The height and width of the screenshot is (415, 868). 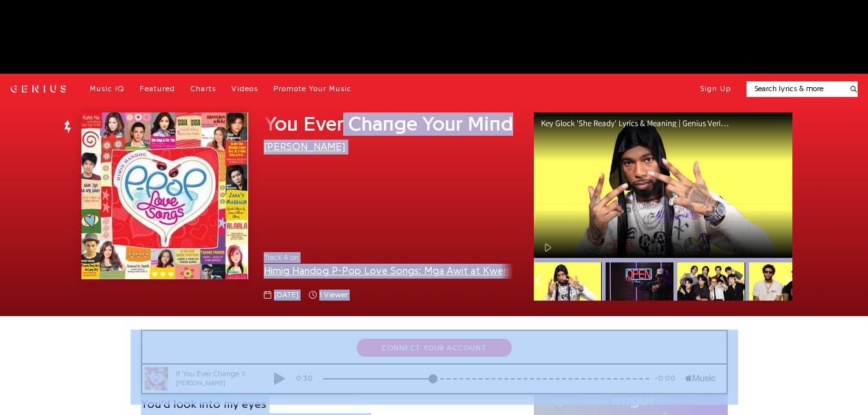 I want to click on a: Charts, so click(x=203, y=89).